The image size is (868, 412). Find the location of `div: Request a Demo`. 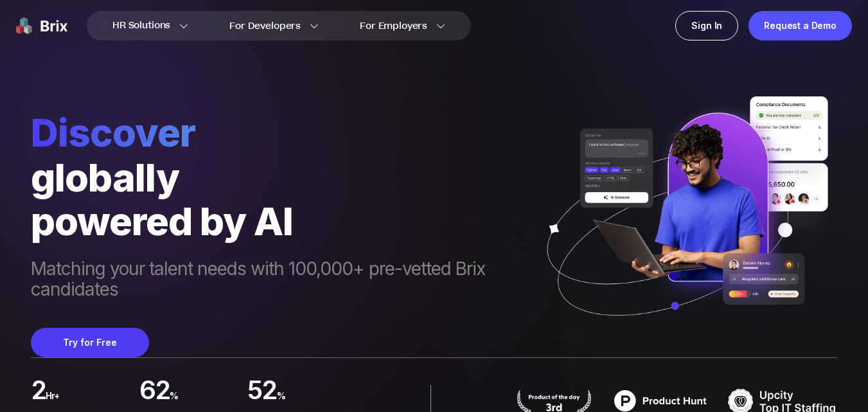

div: Request a Demo is located at coordinates (800, 26).